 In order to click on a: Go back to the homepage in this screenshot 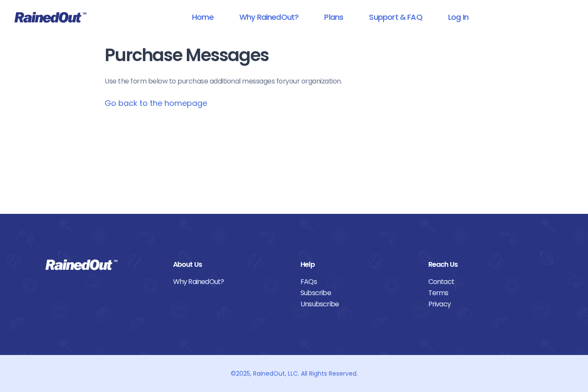, I will do `click(156, 103)`.